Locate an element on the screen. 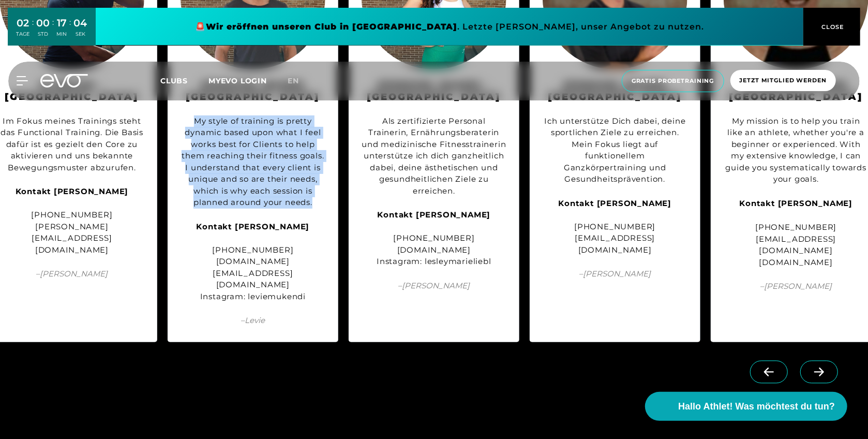  div: Ich unterstütze Dich dabei, deine sportlichen Ziele zu erreichen. Mein Fokus liegt auf funktionel... is located at coordinates (615, 150).